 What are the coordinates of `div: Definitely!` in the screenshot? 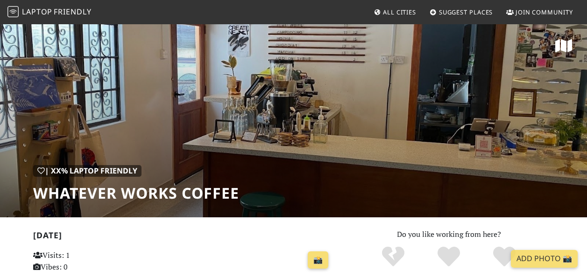 It's located at (504, 257).